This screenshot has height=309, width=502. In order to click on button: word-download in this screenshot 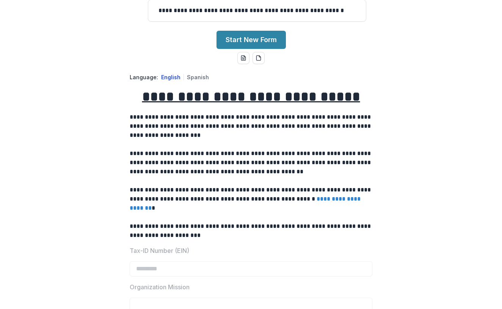, I will do `click(243, 58)`.